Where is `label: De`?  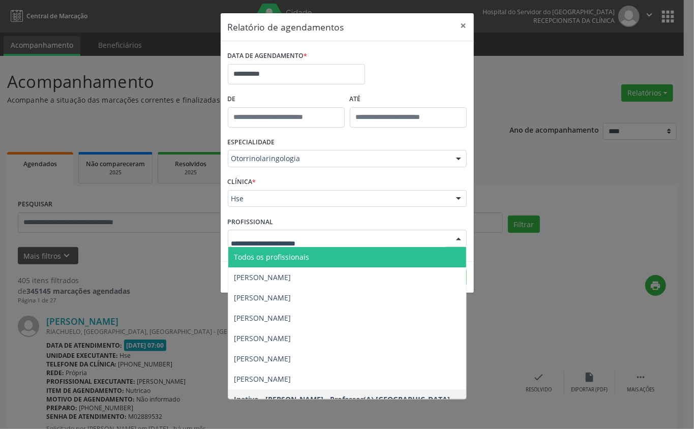 label: De is located at coordinates (286, 99).